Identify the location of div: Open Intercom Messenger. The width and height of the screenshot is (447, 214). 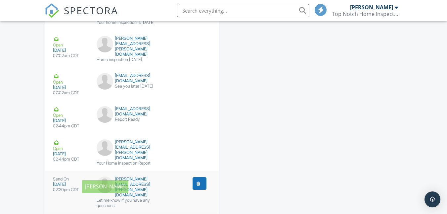
(433, 199).